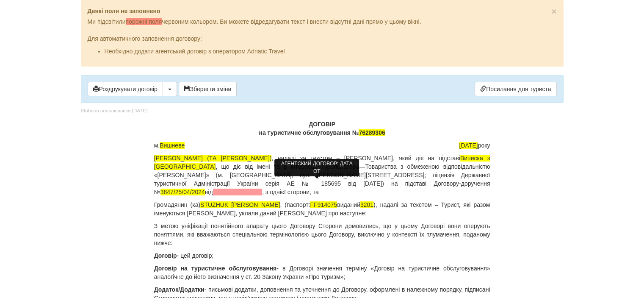  Describe the element at coordinates (322, 209) in the screenshot. I see `p: Громадянин (ка) , (паспорт: виданий ), надалі за текстом – Турист, які разом іменуються [PERSON_N...` at that location.